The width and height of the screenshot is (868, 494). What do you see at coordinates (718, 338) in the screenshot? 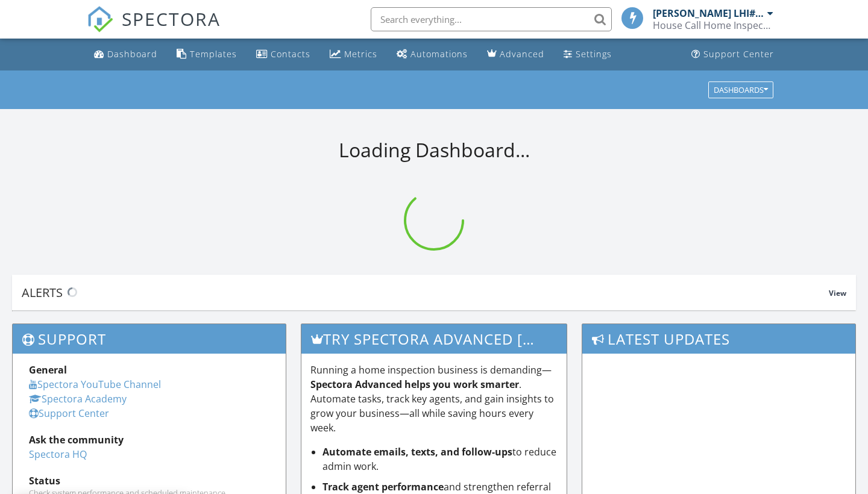
I see `h3: Latest Updates` at bounding box center [718, 338].